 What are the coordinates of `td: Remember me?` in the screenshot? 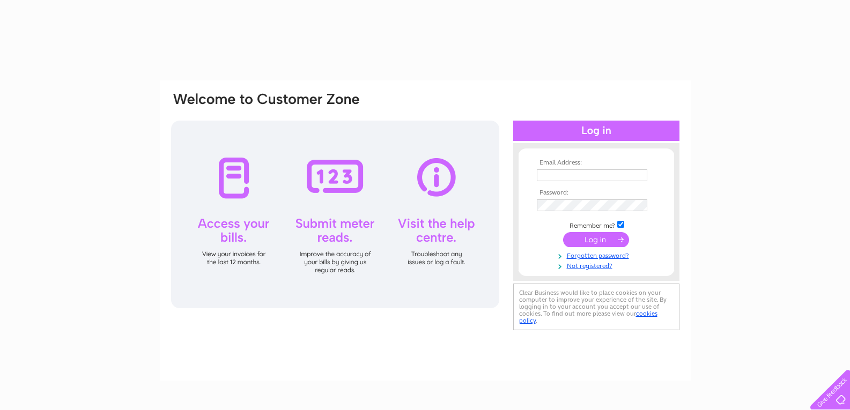 It's located at (596, 225).